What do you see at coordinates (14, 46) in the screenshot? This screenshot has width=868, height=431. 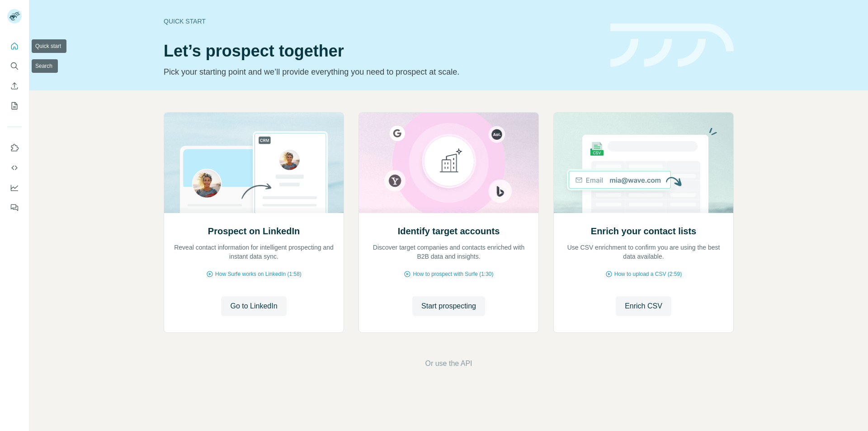 I see `button: Quick start` at bounding box center [14, 46].